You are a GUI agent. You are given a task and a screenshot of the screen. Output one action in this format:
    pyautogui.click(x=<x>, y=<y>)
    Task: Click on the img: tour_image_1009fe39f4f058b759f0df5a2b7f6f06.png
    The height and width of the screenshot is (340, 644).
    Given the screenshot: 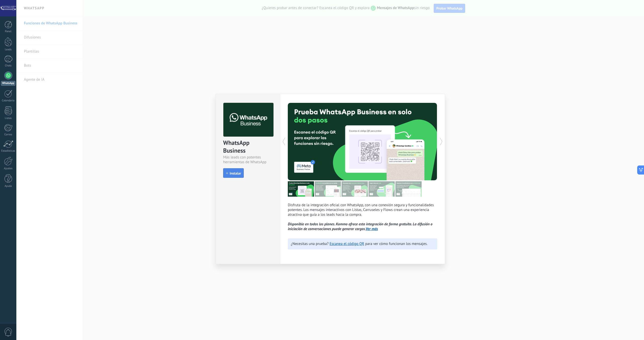 What is the action you would take?
    pyautogui.click(x=355, y=189)
    